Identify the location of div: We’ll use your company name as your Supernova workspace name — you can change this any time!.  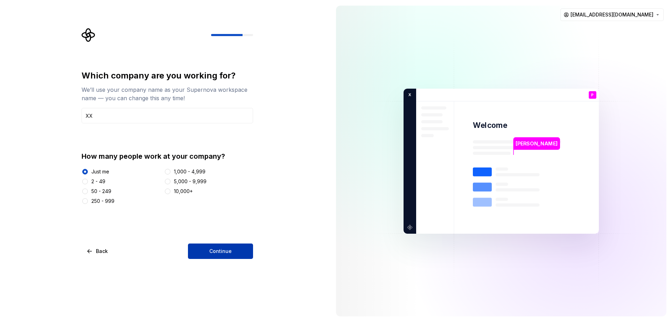
(167, 94).